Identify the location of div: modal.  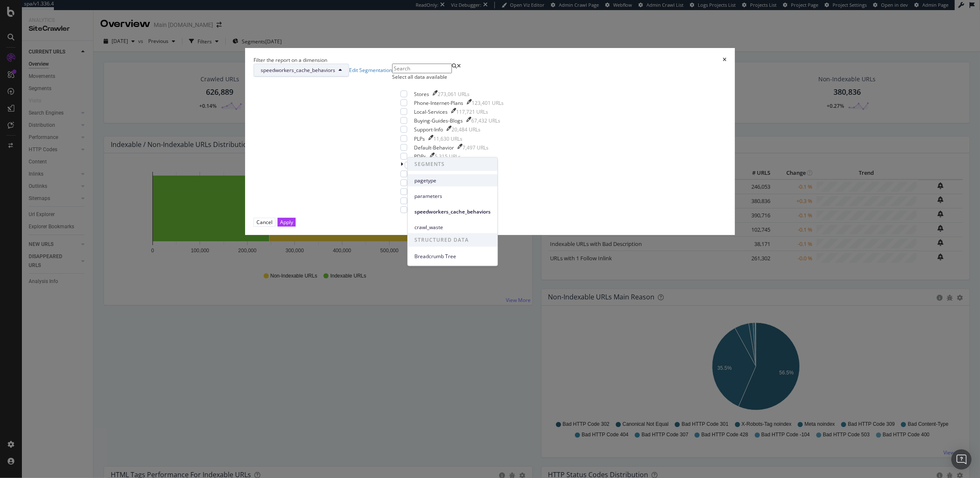
(490, 141).